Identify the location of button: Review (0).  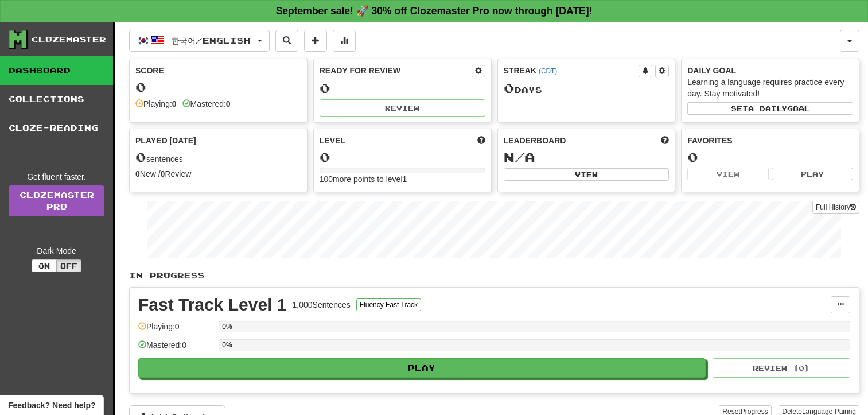
(782, 368).